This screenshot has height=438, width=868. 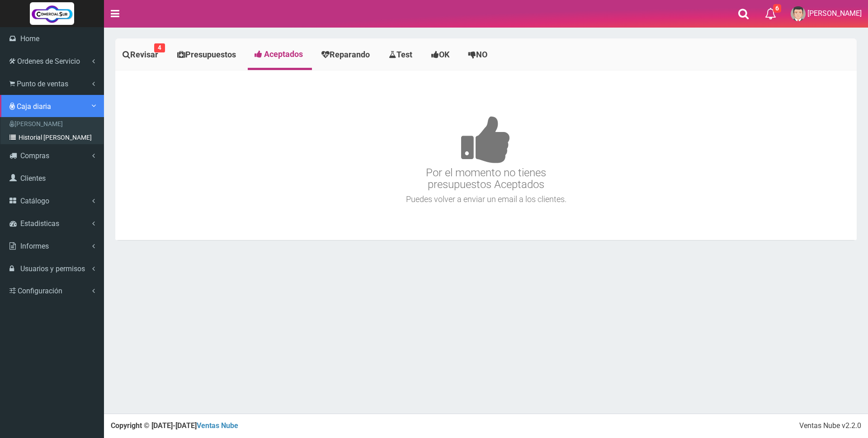 What do you see at coordinates (35, 201) in the screenshot?
I see `span: Catálogo` at bounding box center [35, 201].